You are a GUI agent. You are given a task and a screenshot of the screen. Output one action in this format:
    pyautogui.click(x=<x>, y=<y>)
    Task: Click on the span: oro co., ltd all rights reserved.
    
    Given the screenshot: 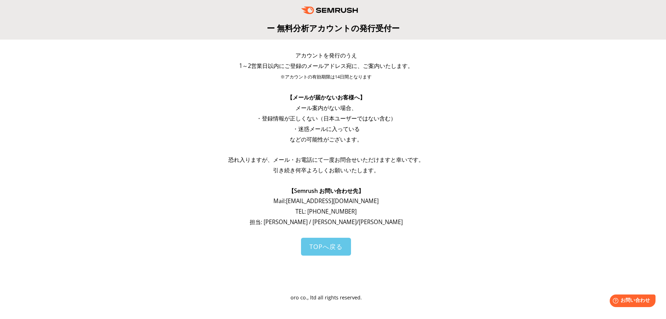 What is the action you would take?
    pyautogui.click(x=326, y=297)
    